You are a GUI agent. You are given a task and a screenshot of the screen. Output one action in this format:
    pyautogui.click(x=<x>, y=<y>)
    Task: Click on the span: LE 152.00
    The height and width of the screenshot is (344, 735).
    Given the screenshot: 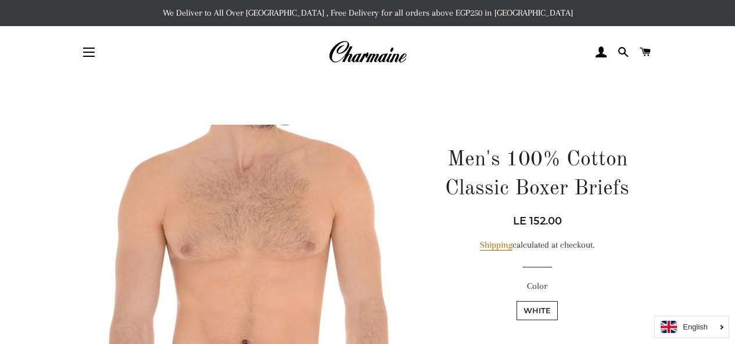 What is the action you would take?
    pyautogui.click(x=537, y=221)
    